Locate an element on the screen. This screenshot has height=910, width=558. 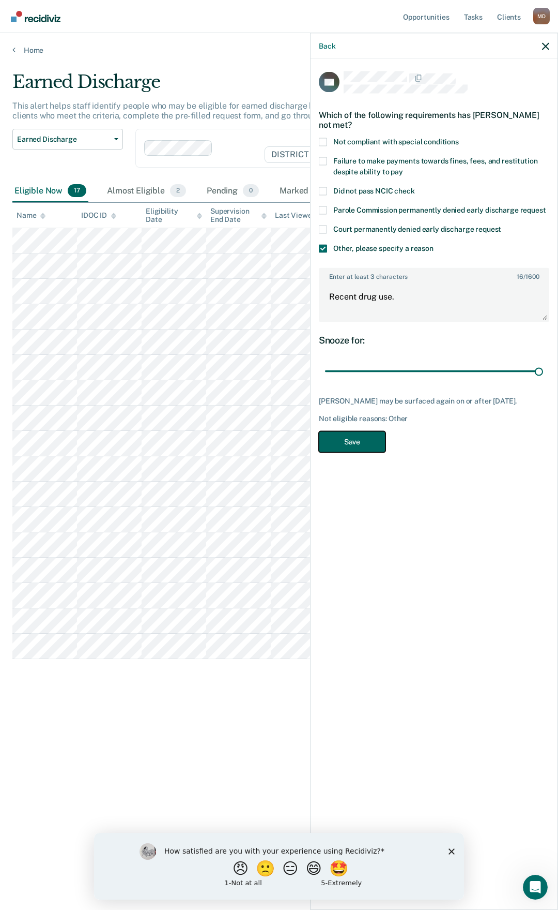
span: 2 is located at coordinates (178, 191).